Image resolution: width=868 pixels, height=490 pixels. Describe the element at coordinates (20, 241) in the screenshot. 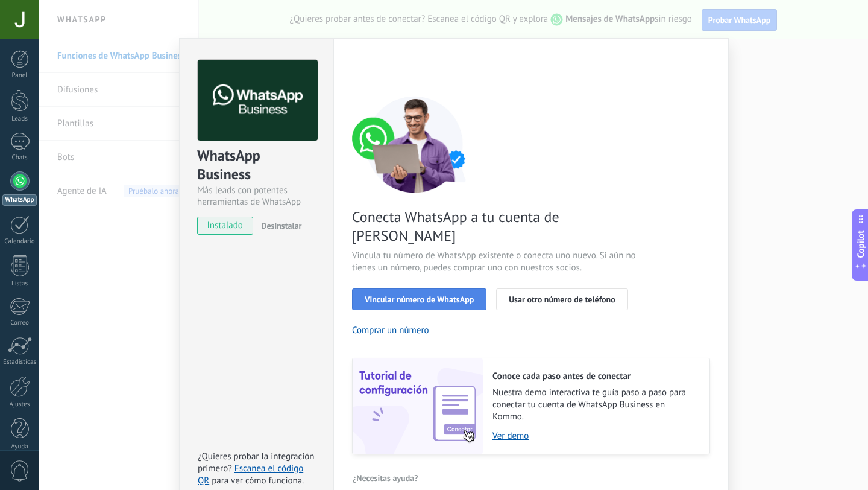

I see `div: Calendario` at that location.